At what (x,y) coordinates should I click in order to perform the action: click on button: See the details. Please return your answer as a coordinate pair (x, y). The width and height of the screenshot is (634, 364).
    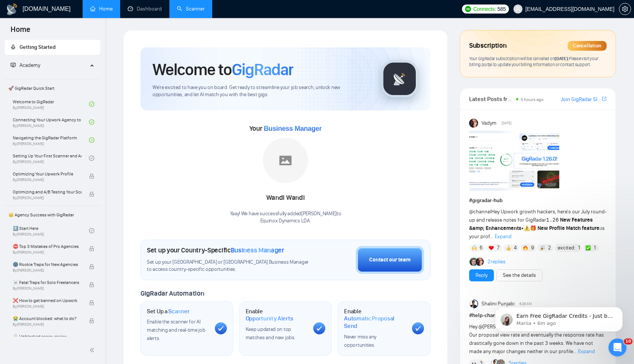
    Looking at the image, I should click on (519, 275).